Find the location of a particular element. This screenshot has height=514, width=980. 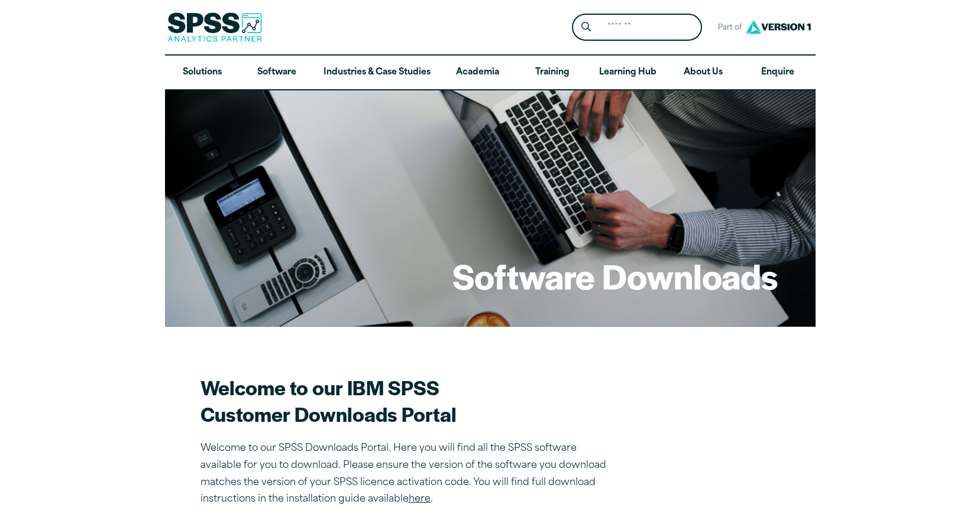

a: Enquire is located at coordinates (778, 73).